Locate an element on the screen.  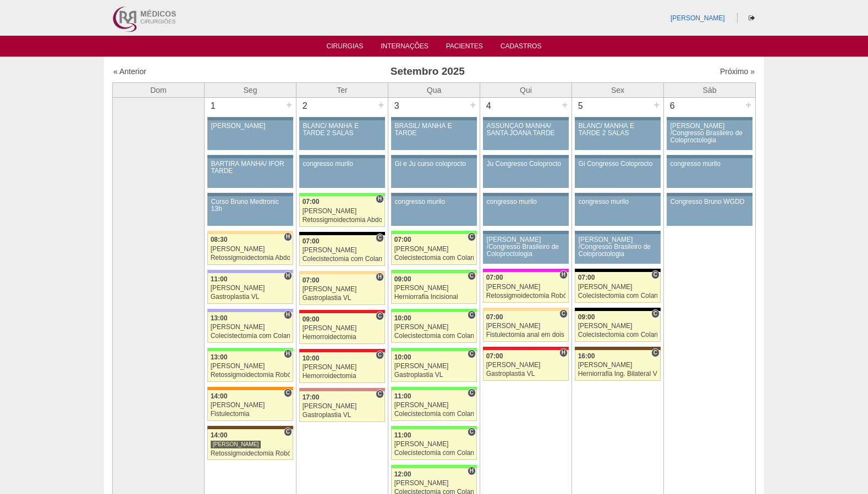
div: Congresso Bruno WGDD is located at coordinates (710, 202).